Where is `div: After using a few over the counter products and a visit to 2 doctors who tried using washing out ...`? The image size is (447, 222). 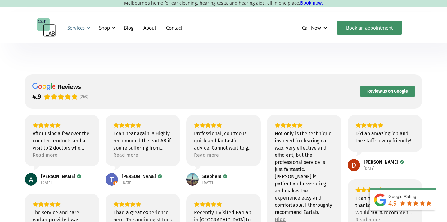 div: After using a few over the counter products and a visit to 2 doctors who tried using washing out ... is located at coordinates (62, 140).